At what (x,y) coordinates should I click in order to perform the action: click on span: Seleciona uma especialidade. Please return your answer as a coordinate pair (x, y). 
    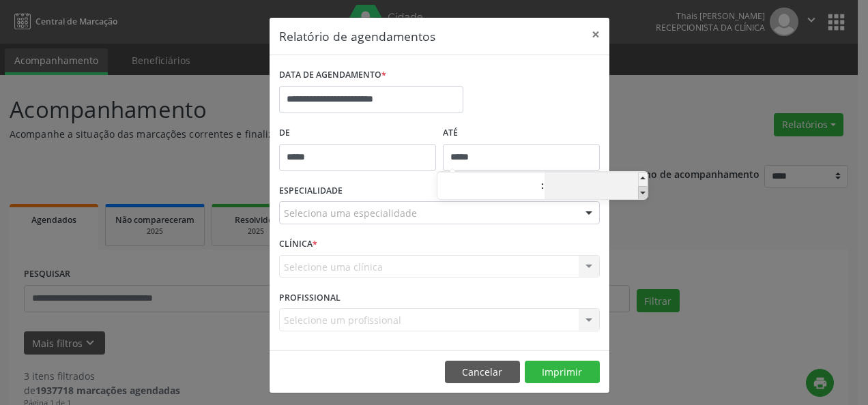
    Looking at the image, I should click on (350, 212).